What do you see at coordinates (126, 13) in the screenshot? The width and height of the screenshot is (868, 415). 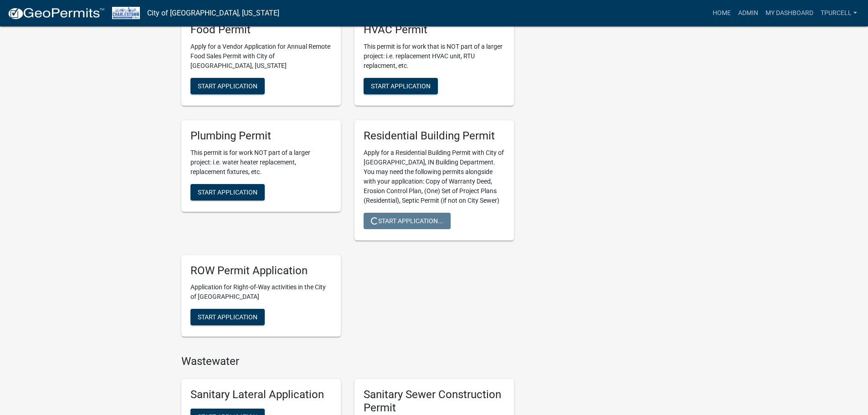 I see `img: City of Charlestown, Indiana` at bounding box center [126, 13].